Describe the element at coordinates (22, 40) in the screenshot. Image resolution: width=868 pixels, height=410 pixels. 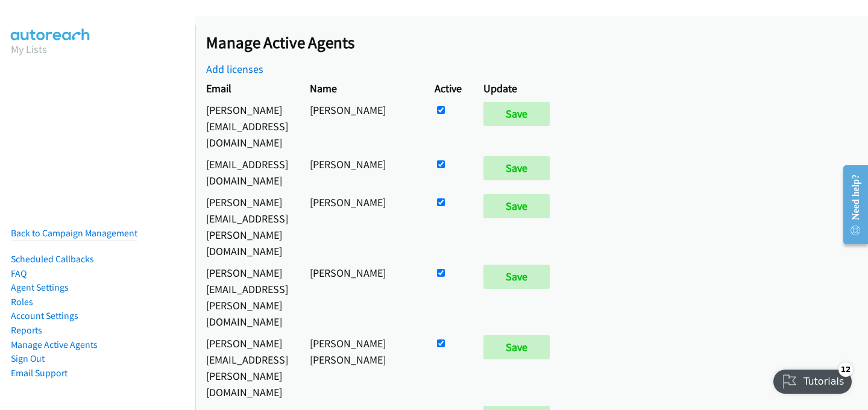
I see `div: Need help?` at that location.